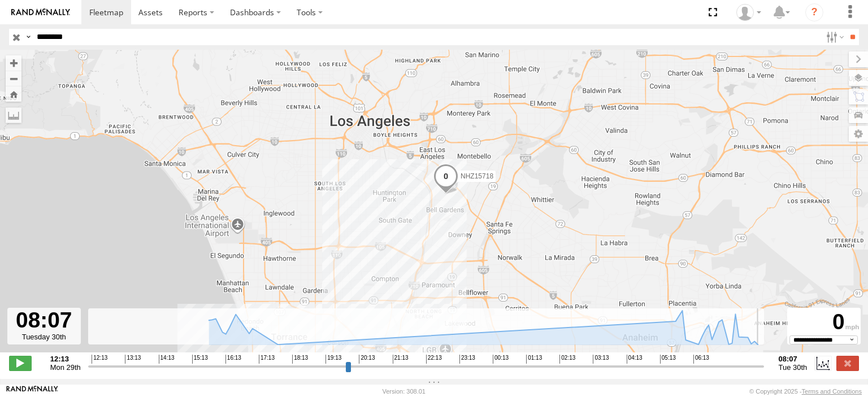  Describe the element at coordinates (133, 360) in the screenshot. I see `span: 13:13` at that location.